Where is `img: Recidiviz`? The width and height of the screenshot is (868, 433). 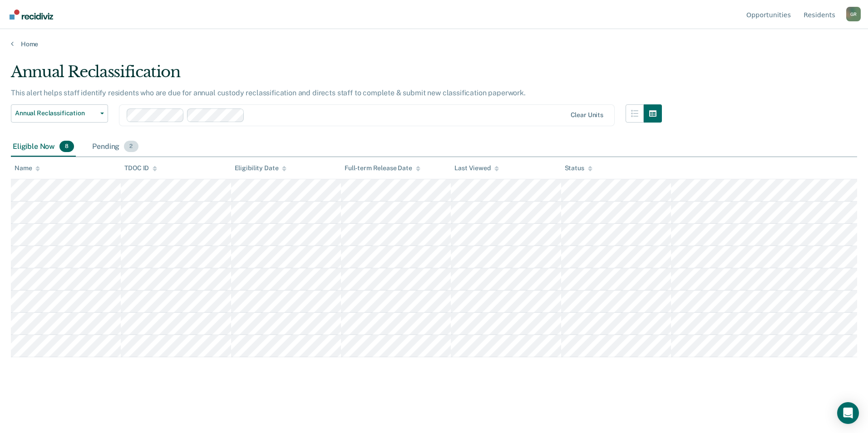
img: Recidiviz is located at coordinates (32, 15).